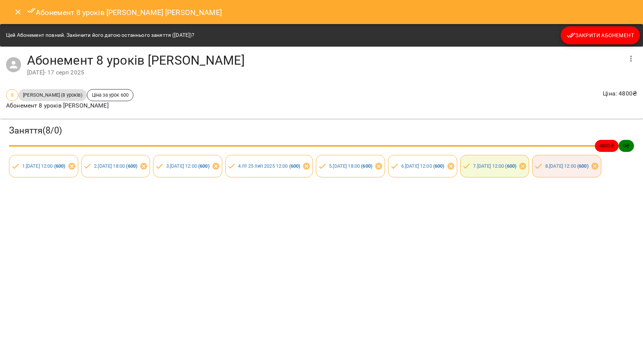 This screenshot has width=643, height=341. I want to click on h3: Заняття ( 8 / 0 ), so click(321, 130).